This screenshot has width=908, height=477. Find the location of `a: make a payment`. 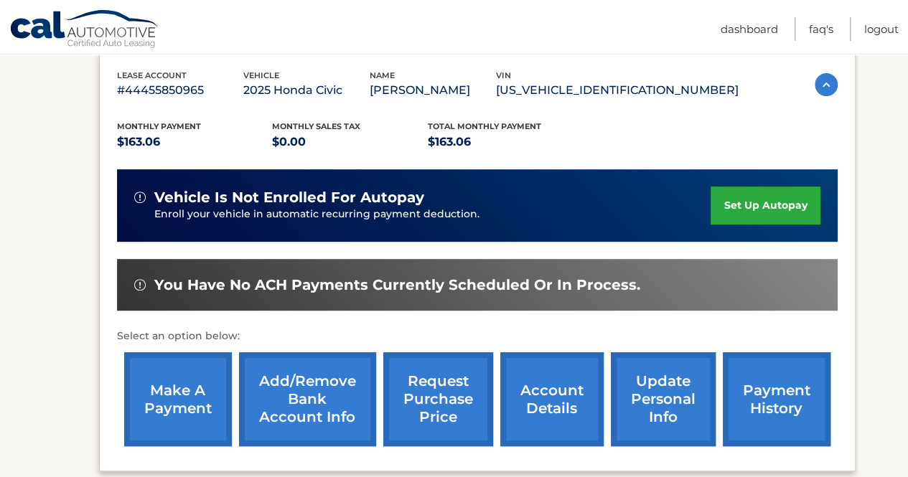

a: make a payment is located at coordinates (178, 399).